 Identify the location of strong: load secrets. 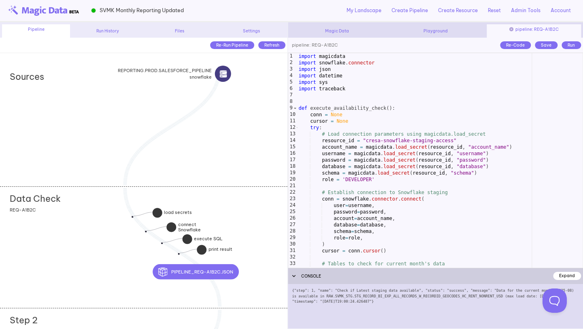
(178, 213).